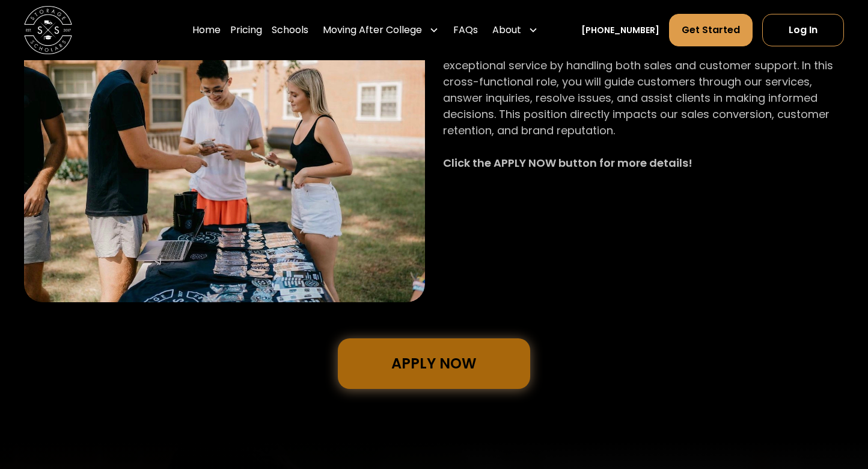 The image size is (868, 469). I want to click on a: Log In, so click(804, 31).